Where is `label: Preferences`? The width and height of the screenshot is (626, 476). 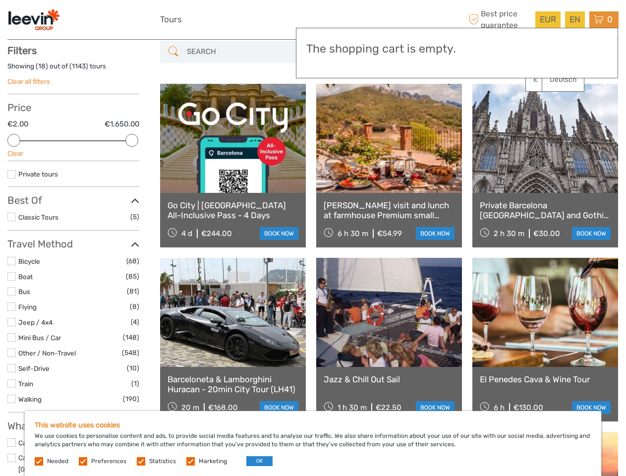 label: Preferences is located at coordinates (109, 461).